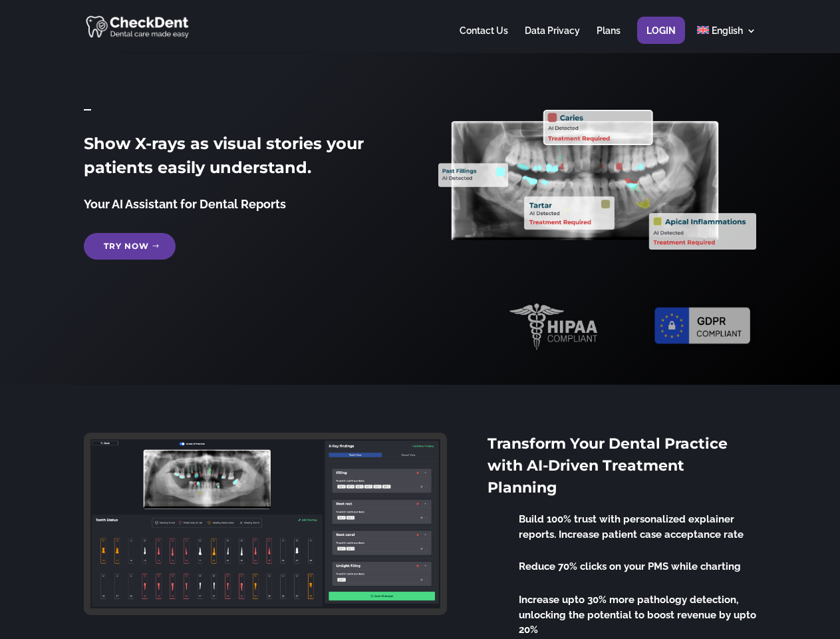 Image resolution: width=840 pixels, height=639 pixels. Describe the element at coordinates (726, 31) in the screenshot. I see `span: English` at that location.